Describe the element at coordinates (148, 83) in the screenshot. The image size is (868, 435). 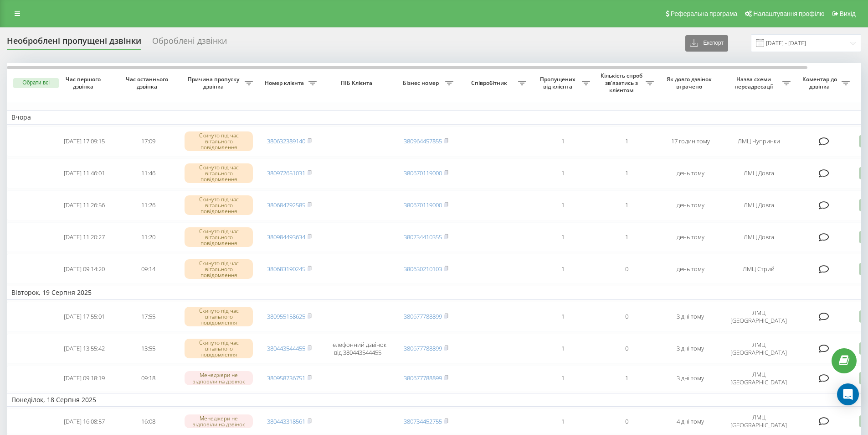
I see `span: Час останнього дзвінка` at that location.